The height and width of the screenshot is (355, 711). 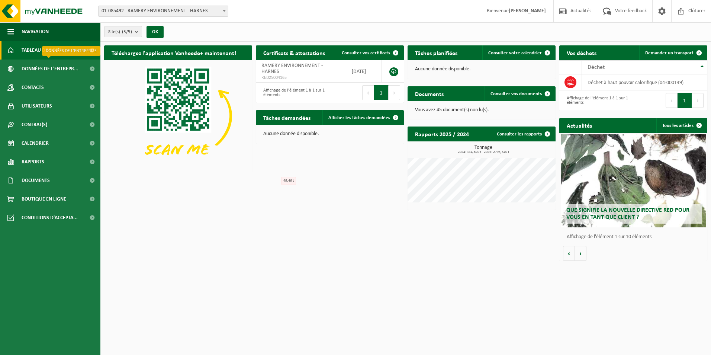 What do you see at coordinates (178, 116) in the screenshot?
I see `img: Download de VHEPlus App` at bounding box center [178, 116].